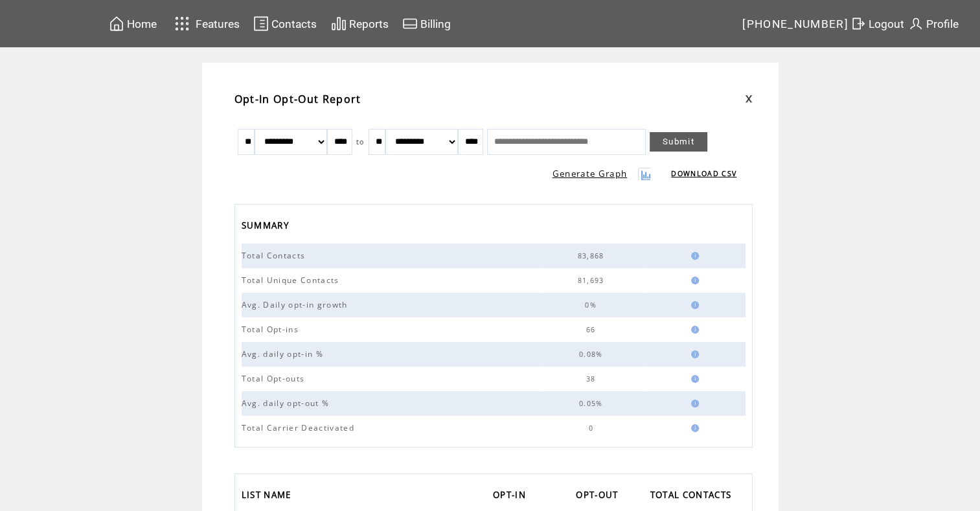  I want to click on span: TOTAL CONTACTS, so click(692, 497).